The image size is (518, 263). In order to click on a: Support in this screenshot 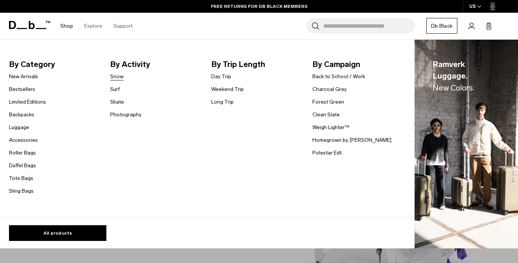, I will do `click(123, 26)`.